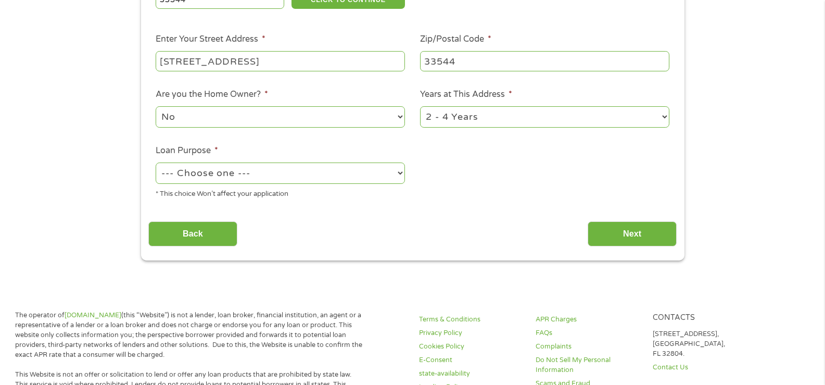  I want to click on a: Do Not Sell My Personal Information, so click(588, 365).